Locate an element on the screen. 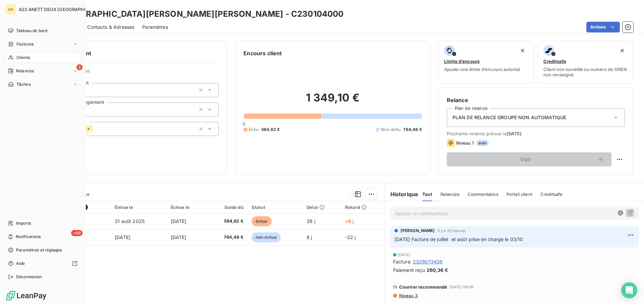 The width and height of the screenshot is (644, 305). span: 38 j is located at coordinates (311, 221).